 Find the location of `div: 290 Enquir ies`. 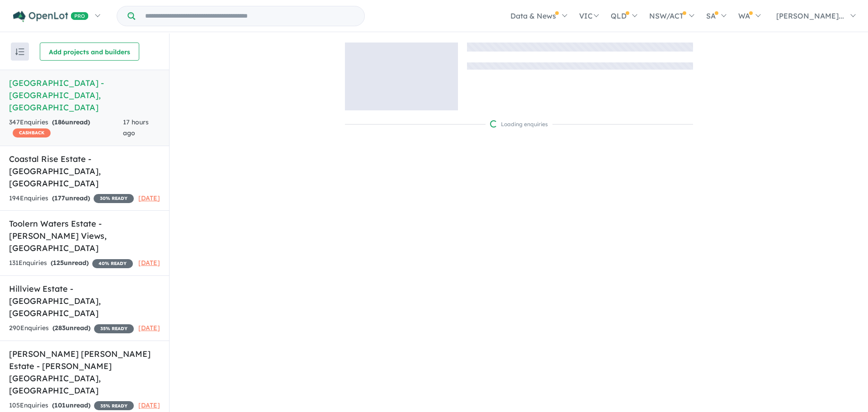

div: 290 Enquir ies is located at coordinates (71, 329).